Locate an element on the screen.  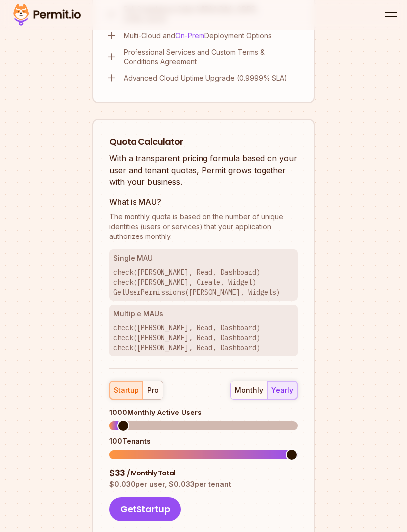
h3: Multiple MAUs is located at coordinates (203, 314).